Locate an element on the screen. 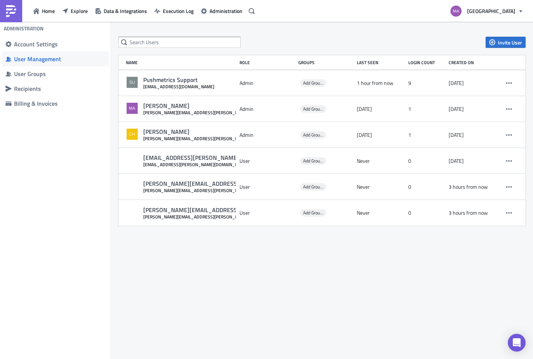  input: Search Users is located at coordinates (180, 42).